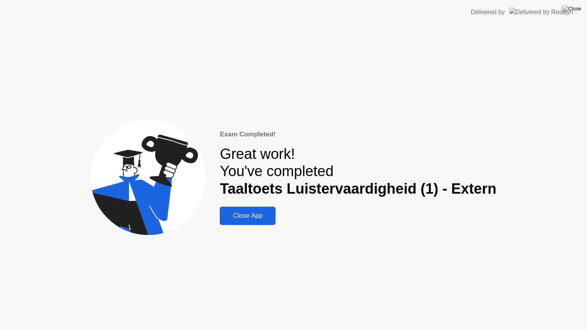  What do you see at coordinates (358, 189) in the screenshot?
I see `b: Taaltoets Luistervaardigheid (1) - Extern` at bounding box center [358, 189].